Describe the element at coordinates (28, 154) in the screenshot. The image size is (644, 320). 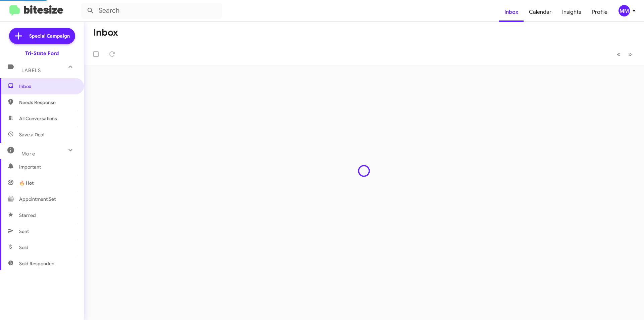
I see `span: More` at that location.